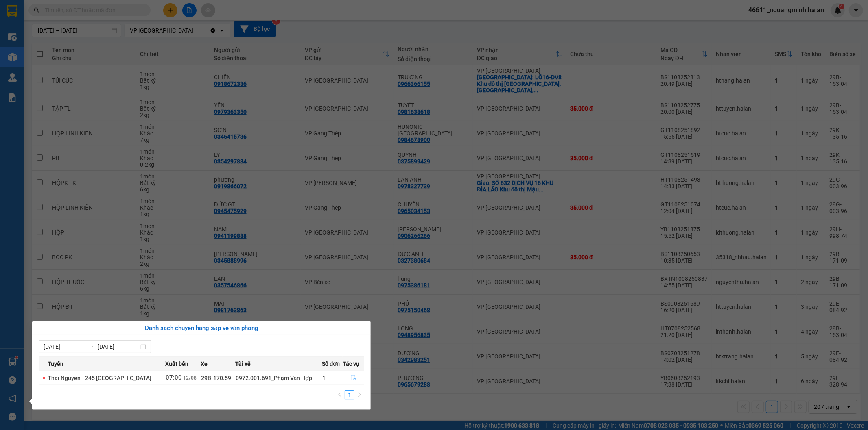  I want to click on input: Từ ngày, so click(64, 347).